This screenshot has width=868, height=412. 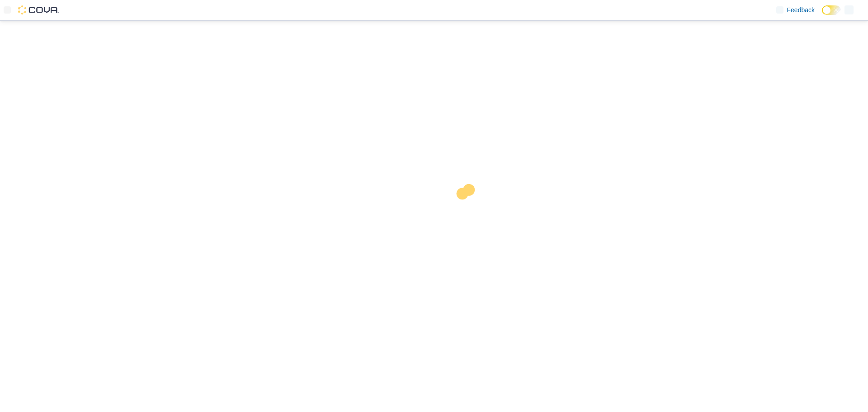 What do you see at coordinates (801, 10) in the screenshot?
I see `span: Feedback` at bounding box center [801, 10].